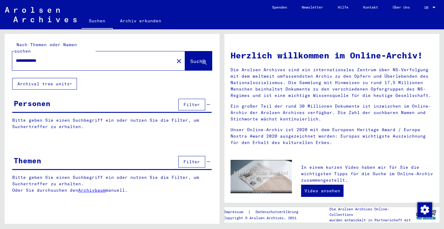 Image resolution: width=444 pixels, height=229 pixels. I want to click on h1: Herzlich willkommen im Online-Archiv!, so click(332, 55).